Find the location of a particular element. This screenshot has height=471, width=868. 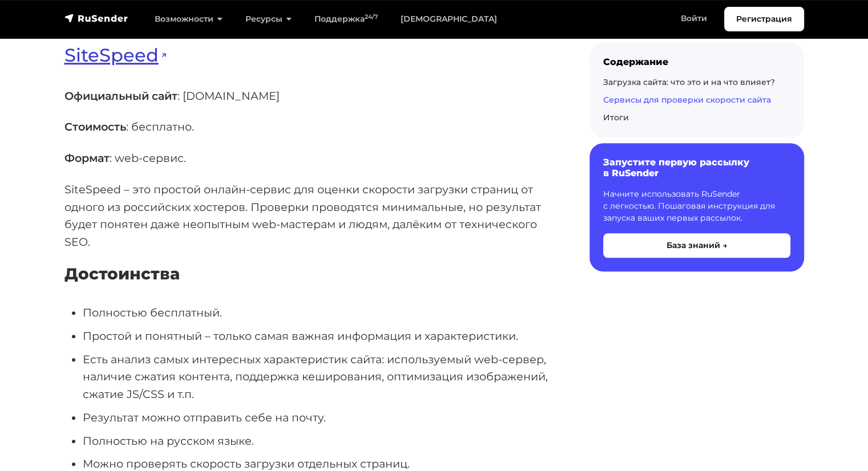

img: RuSender is located at coordinates (96, 18).